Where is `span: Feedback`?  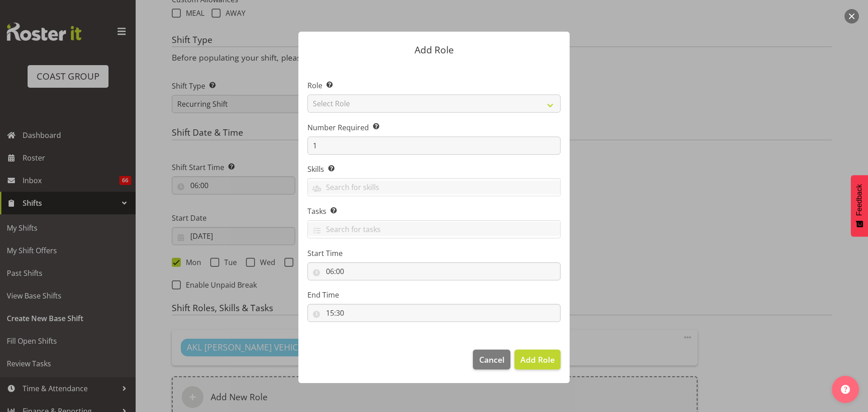
span: Feedback is located at coordinates (859, 200).